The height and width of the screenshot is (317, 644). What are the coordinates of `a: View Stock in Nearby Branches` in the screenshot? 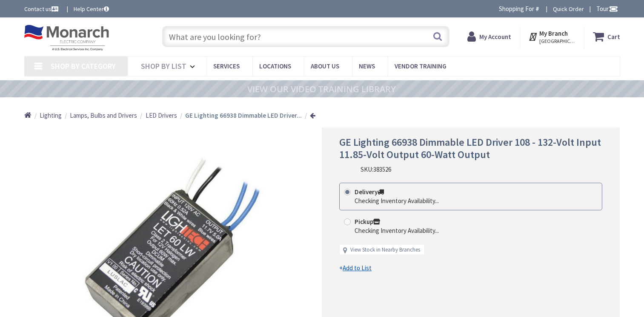 It's located at (385, 250).